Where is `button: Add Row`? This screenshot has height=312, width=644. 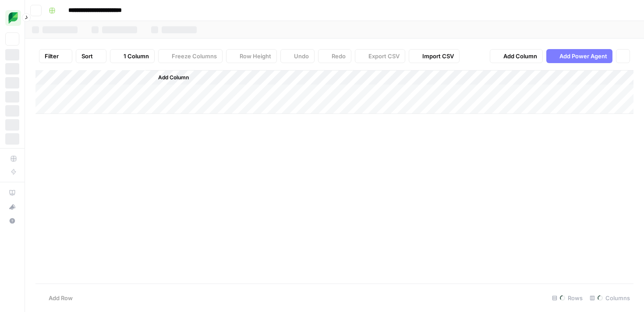
button: Add Row is located at coordinates (57, 298).